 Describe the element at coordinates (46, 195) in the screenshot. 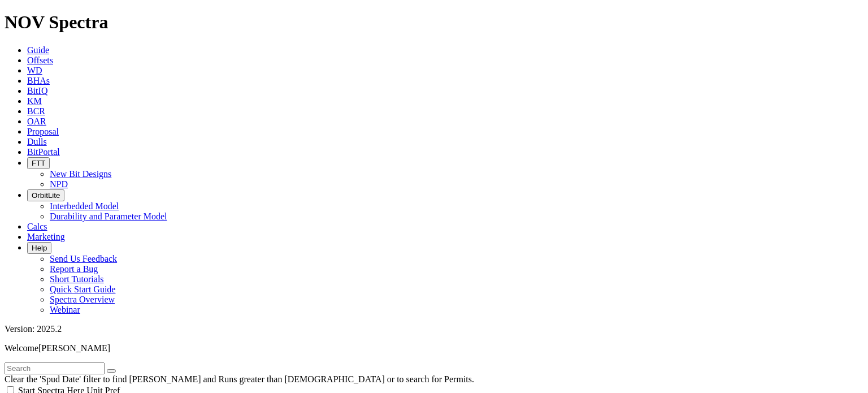

I see `button: OrbitLite` at that location.